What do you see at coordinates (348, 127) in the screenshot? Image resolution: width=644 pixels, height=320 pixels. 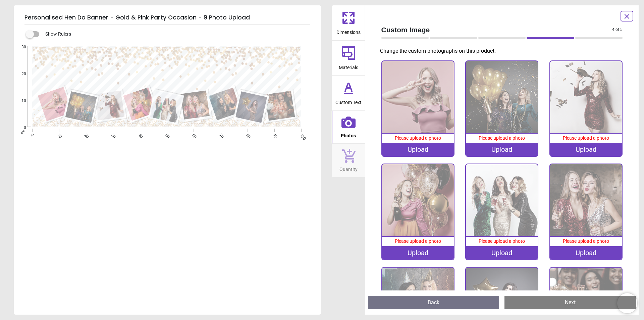 I see `button: Photos` at bounding box center [348, 127].